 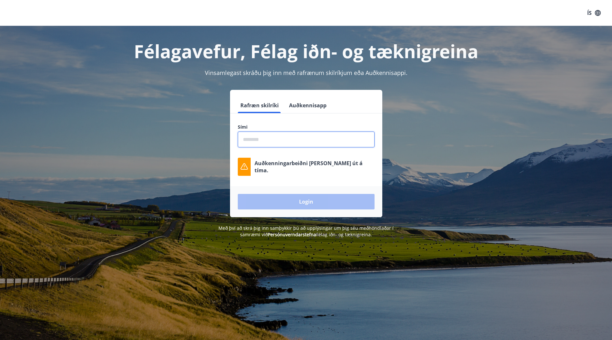 I want to click on span: Vinsamlegast skráðu þig inn með rafrænum skilríkjum eða Auðkennisappi., so click(x=306, y=73).